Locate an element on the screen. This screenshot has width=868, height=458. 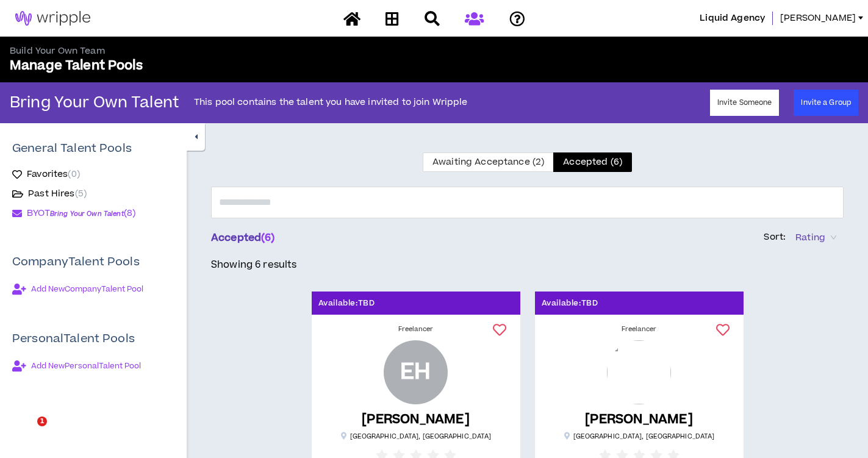
p: Showing 6 results is located at coordinates (254, 264).